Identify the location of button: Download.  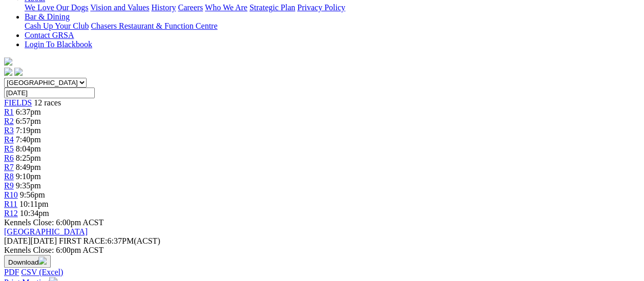
(27, 261).